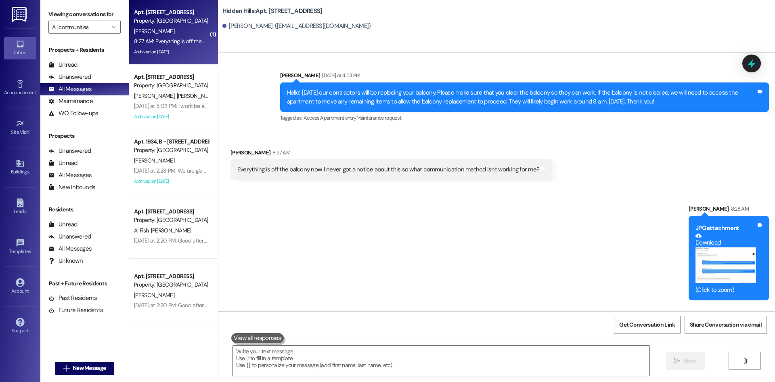 Image resolution: width=775 pixels, height=382 pixels. What do you see at coordinates (726, 290) in the screenshot?
I see `div: (Click to zoom)` at bounding box center [726, 290].